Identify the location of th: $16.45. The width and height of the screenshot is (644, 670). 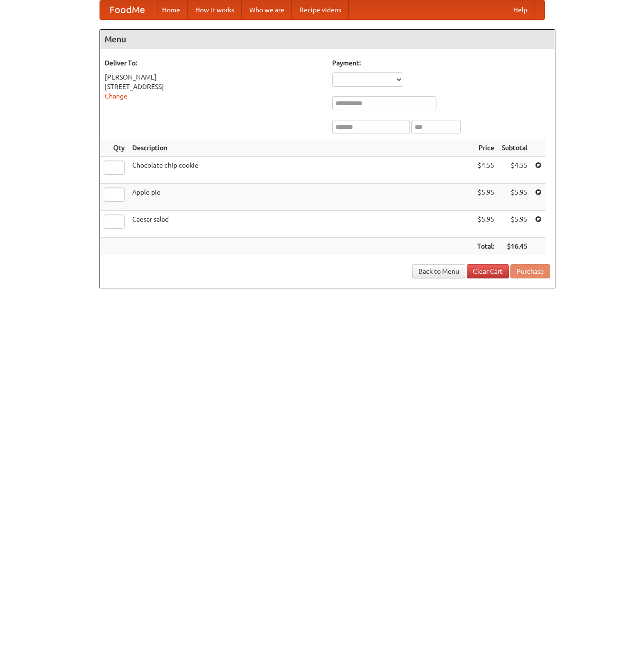
(515, 246).